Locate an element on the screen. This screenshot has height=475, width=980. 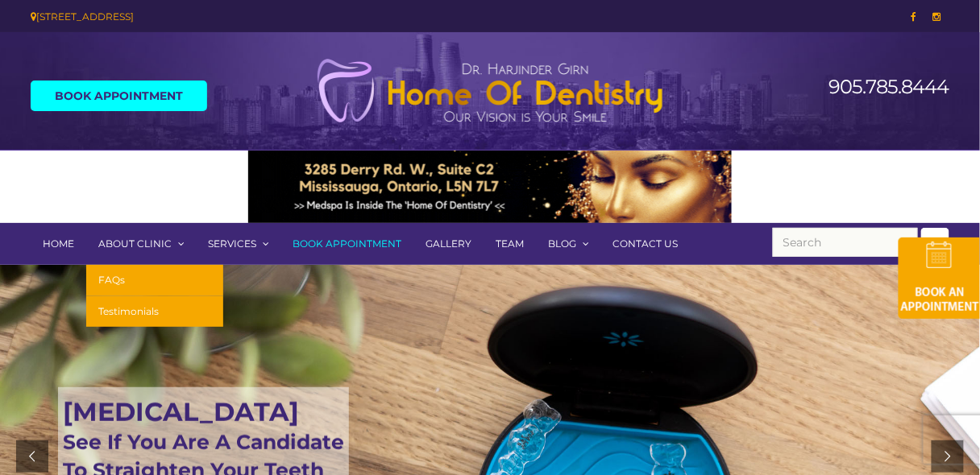
a: Services is located at coordinates (238, 244).